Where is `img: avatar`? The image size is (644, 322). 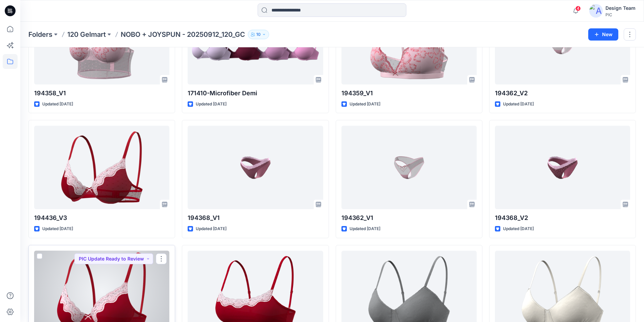 img: avatar is located at coordinates (596, 11).